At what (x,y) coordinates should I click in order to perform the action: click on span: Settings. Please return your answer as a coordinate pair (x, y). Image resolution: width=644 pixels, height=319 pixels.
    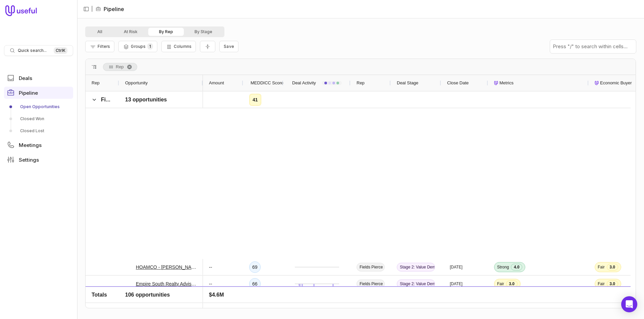
    Looking at the image, I should click on (29, 160).